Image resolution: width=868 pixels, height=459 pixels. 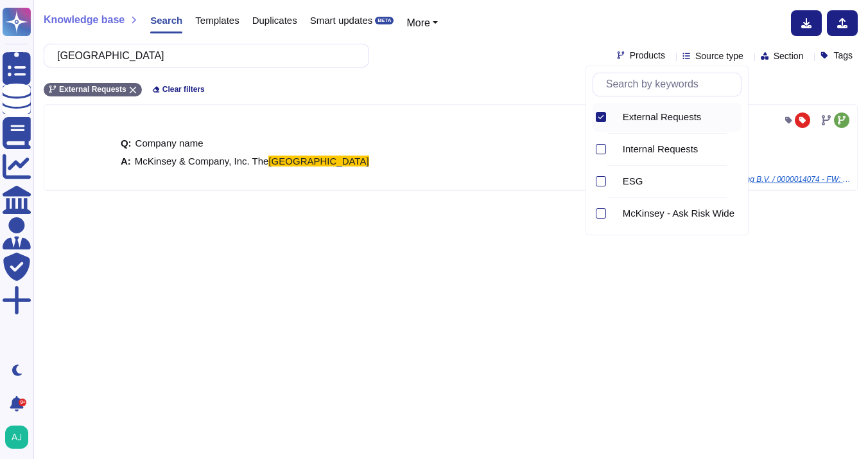 I want to click on button: More, so click(x=422, y=23).